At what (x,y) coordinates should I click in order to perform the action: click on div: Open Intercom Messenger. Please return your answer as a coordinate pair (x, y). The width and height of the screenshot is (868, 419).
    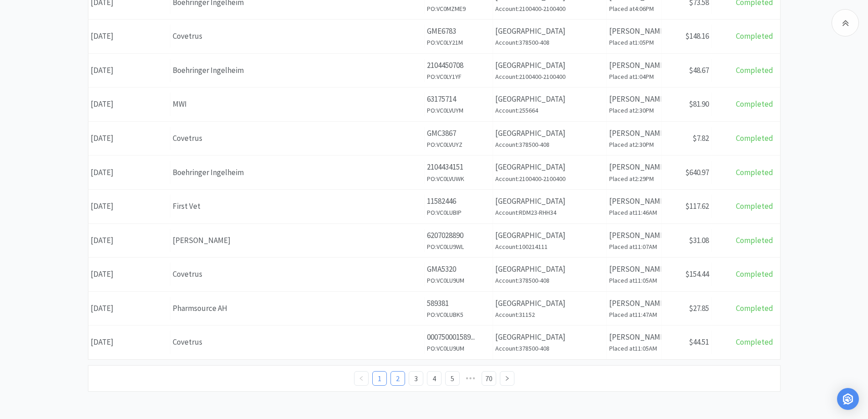
    Looking at the image, I should click on (848, 399).